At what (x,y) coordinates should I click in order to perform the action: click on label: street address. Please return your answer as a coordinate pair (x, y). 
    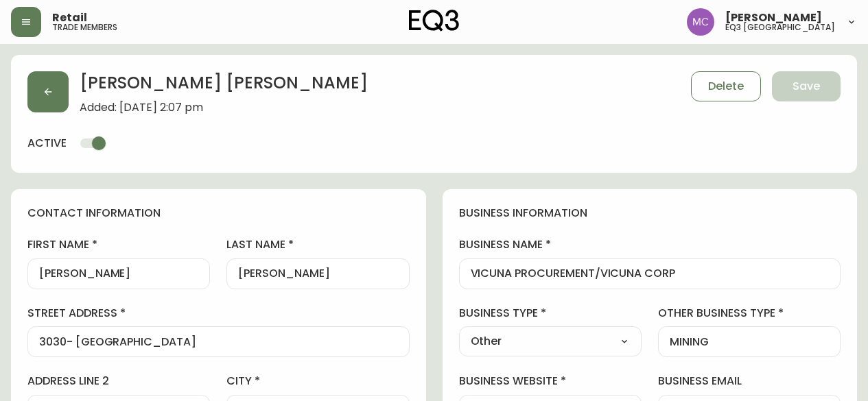
    Looking at the image, I should click on (218, 313).